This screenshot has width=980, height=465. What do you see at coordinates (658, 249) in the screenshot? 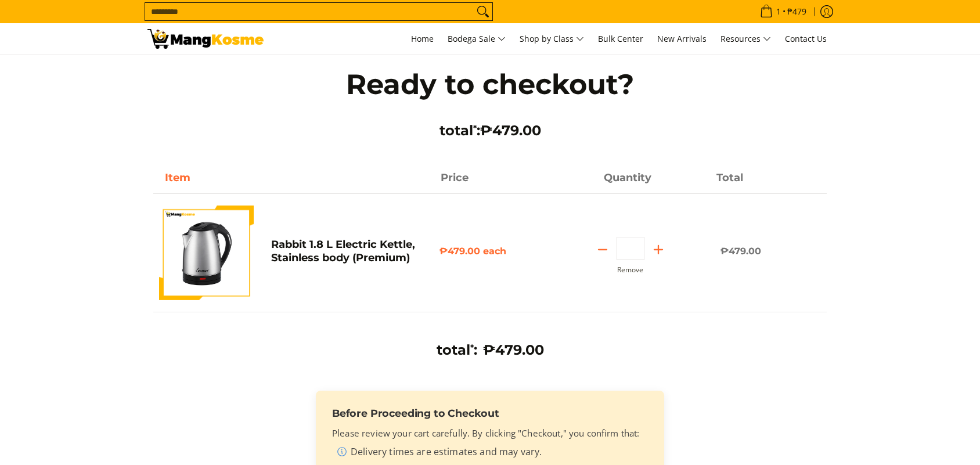
I see `button: Add` at bounding box center [658, 249].